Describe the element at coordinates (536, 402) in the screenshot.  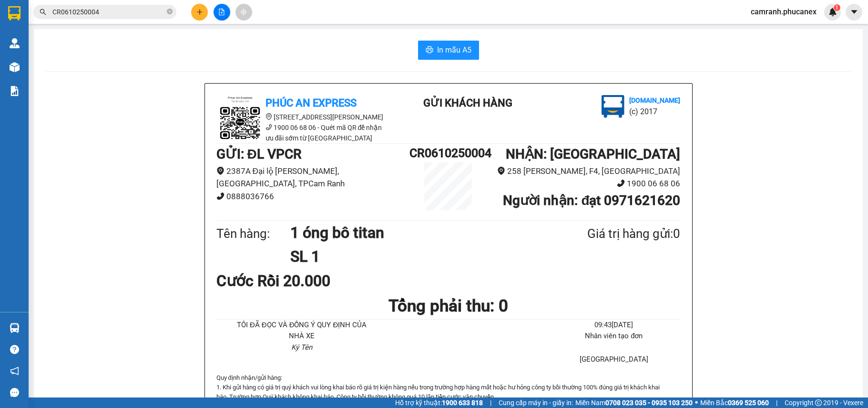
I see `span: Cung cấp máy in - giấy in:` at that location.